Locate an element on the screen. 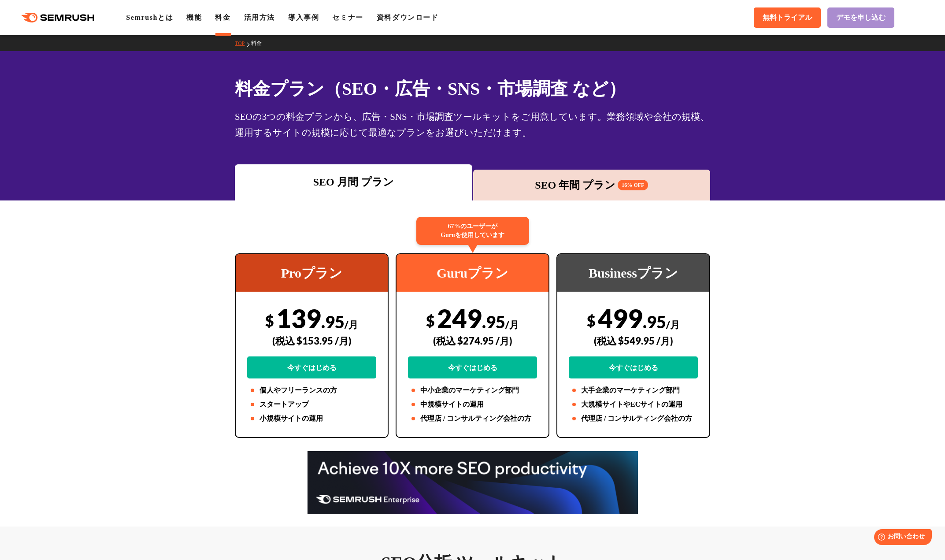 This screenshot has height=560, width=945. li: 中小企業のマーケティング部門 is located at coordinates (472, 390).